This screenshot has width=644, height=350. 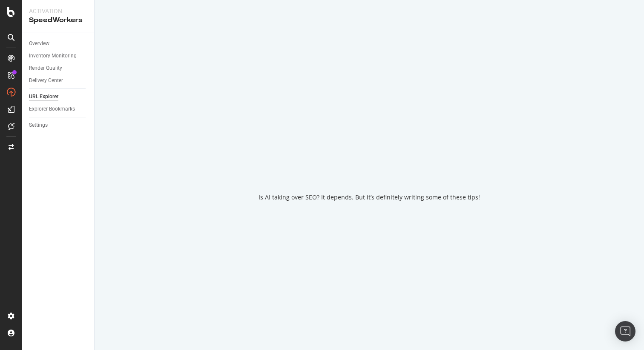 I want to click on a: URL Explorer, so click(x=58, y=97).